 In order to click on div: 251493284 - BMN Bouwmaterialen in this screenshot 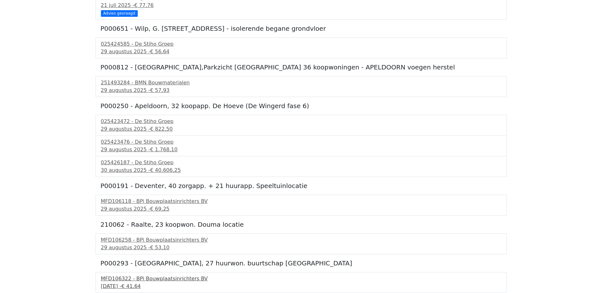, I will do `click(301, 83)`.